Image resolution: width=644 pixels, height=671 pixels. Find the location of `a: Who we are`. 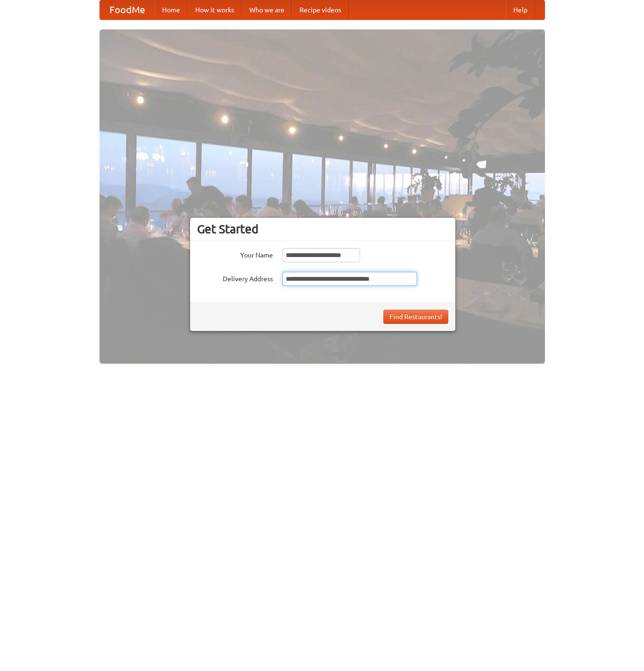

a: Who we are is located at coordinates (267, 10).